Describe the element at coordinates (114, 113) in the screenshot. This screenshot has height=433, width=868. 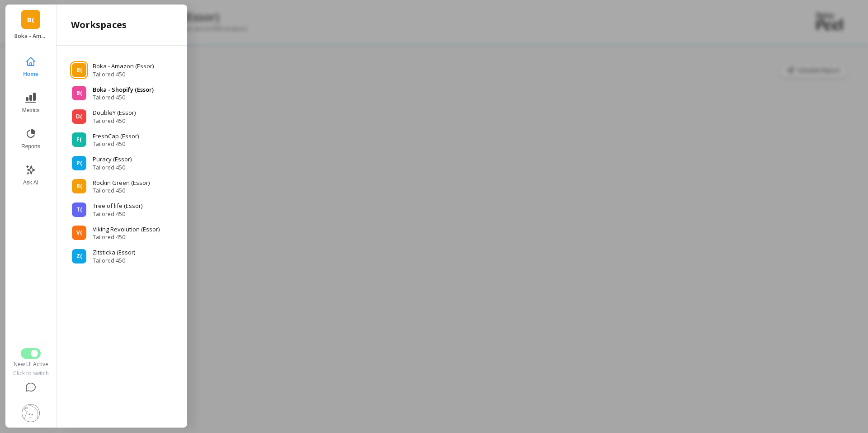
I see `p: DoubleY (Essor)` at that location.